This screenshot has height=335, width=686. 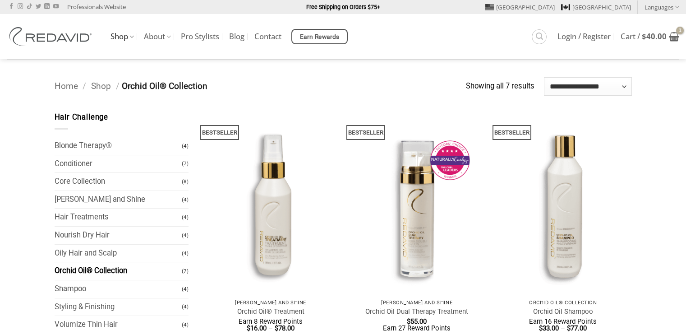 I want to click on a: Search, so click(x=539, y=37).